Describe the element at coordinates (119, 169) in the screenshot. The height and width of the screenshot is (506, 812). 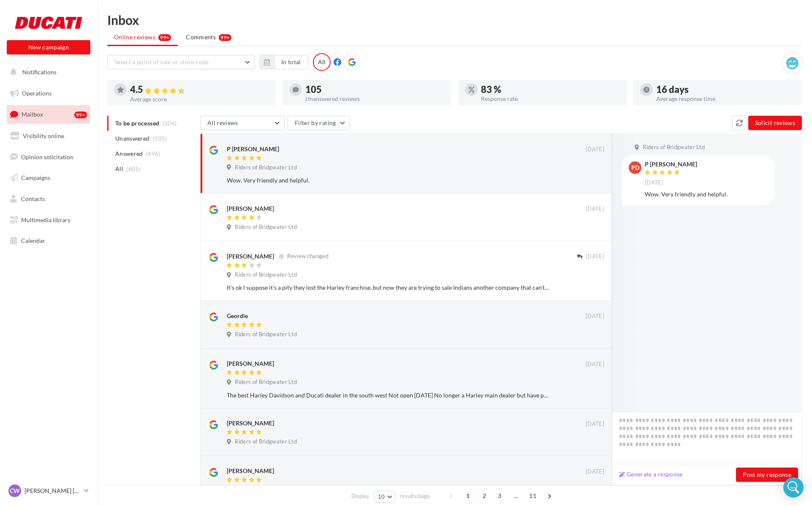
I see `span: All` at that location.